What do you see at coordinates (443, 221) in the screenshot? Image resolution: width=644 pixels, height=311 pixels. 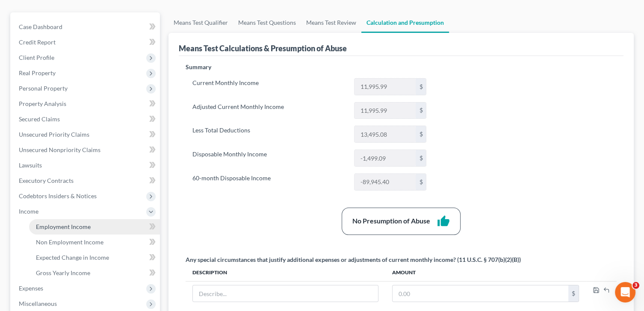 I see `i: thumb_up` at bounding box center [443, 221].